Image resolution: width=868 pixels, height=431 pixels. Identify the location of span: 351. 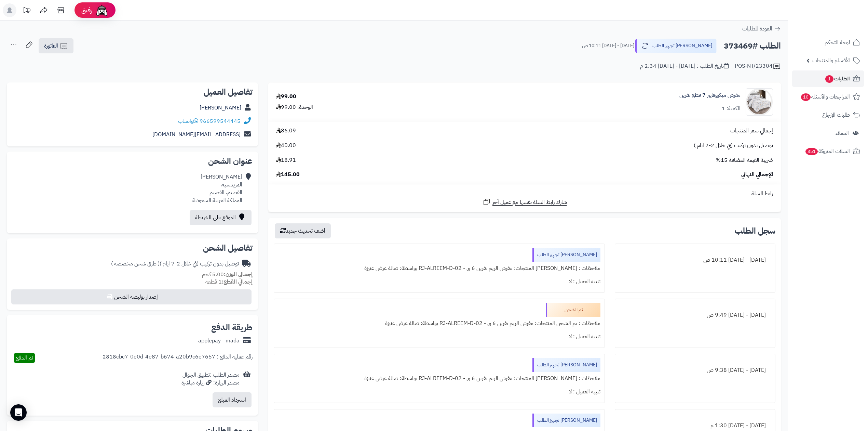
(812, 151).